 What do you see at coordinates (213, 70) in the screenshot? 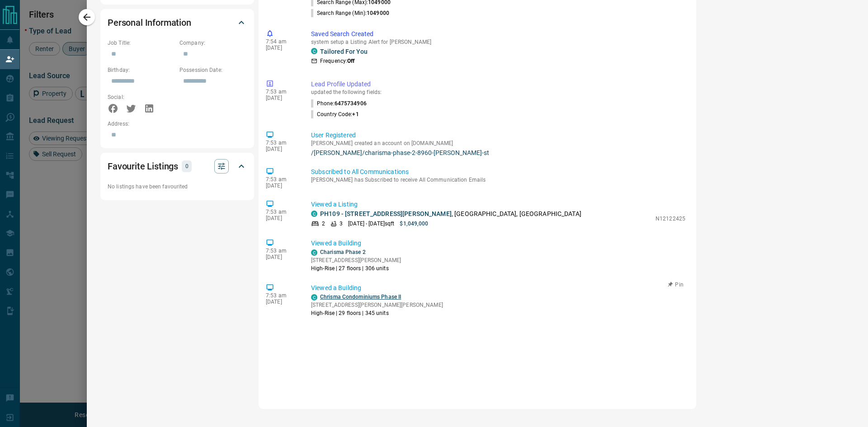
I see `p: Possession Date:` at bounding box center [213, 70].